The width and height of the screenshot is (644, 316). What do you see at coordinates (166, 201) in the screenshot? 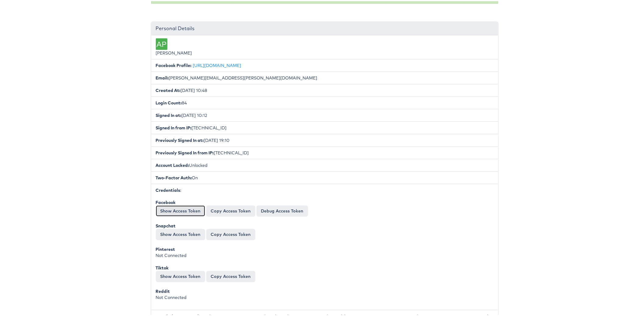
I see `b: Facebook` at bounding box center [166, 201].